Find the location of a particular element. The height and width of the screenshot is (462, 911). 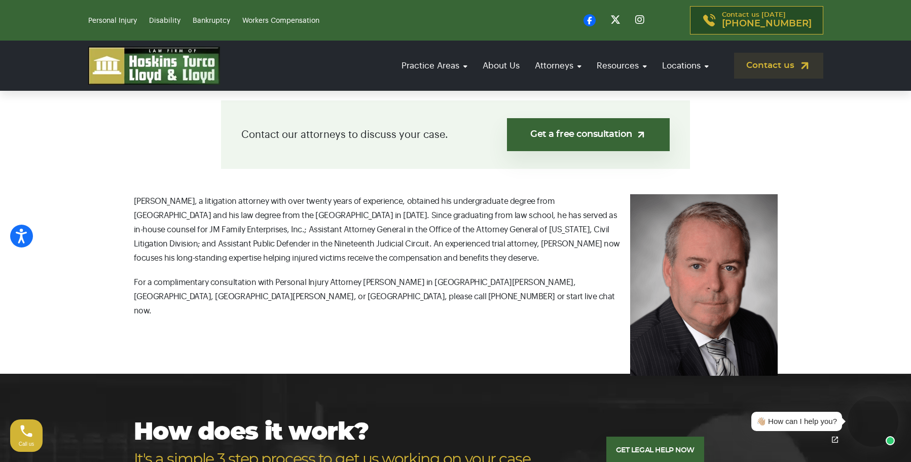

a: Practice Areas is located at coordinates (434, 65).